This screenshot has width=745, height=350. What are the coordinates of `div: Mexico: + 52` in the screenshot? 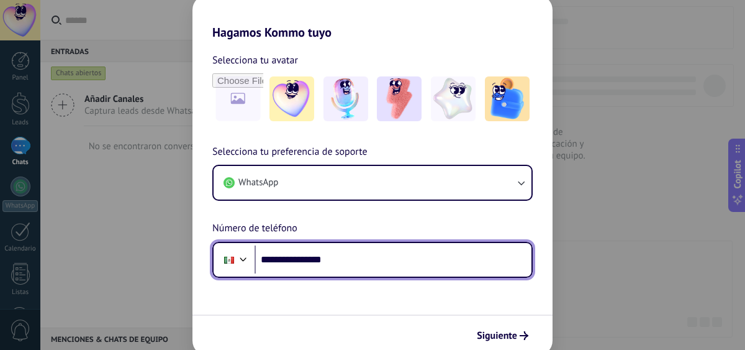 It's located at (229, 260).